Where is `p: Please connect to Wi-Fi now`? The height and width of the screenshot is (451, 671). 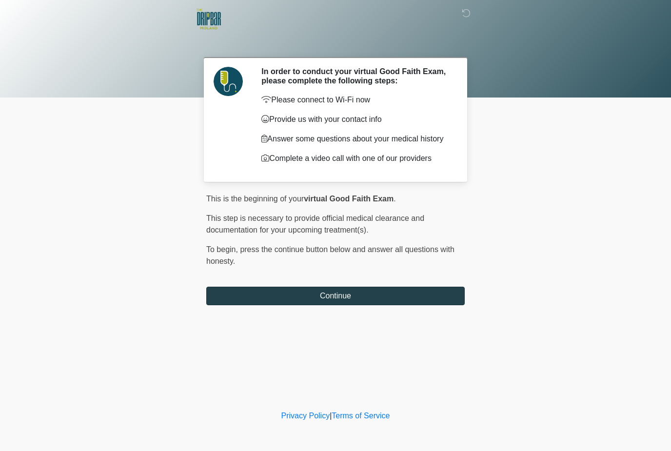
p: Please connect to Wi-Fi now is located at coordinates (356, 100).